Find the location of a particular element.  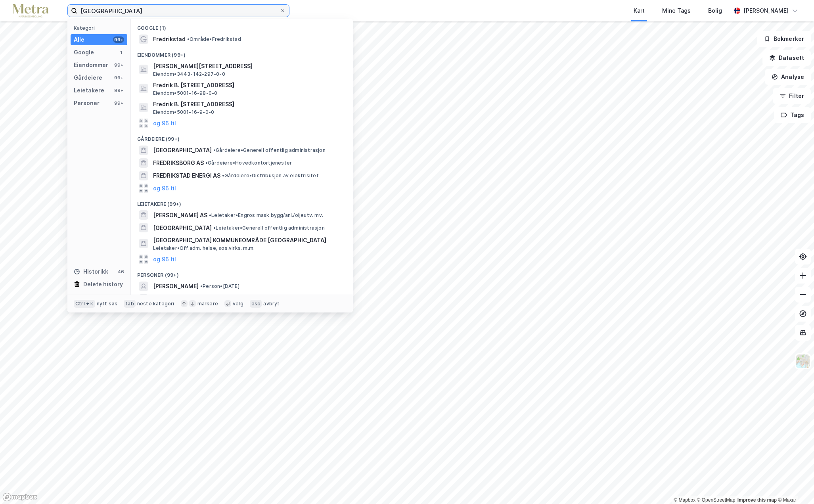

button: Datasett is located at coordinates (787, 58).